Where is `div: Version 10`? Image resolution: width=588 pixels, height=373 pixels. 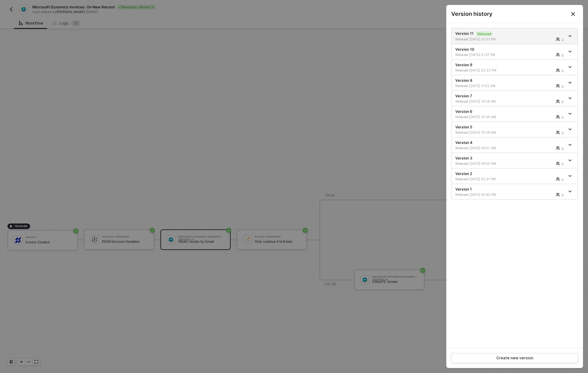
div: Version 10 is located at coordinates (510, 52).